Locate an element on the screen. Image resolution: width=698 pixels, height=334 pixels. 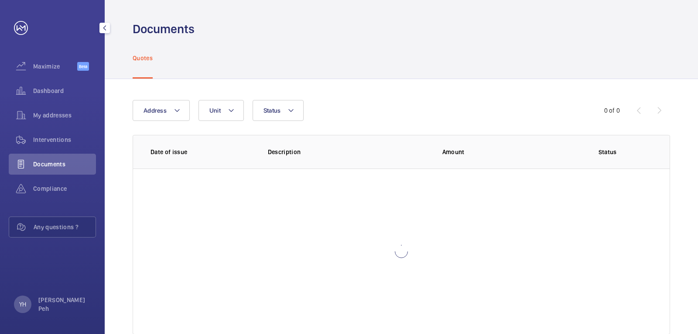
h1: Documents is located at coordinates (163, 29).